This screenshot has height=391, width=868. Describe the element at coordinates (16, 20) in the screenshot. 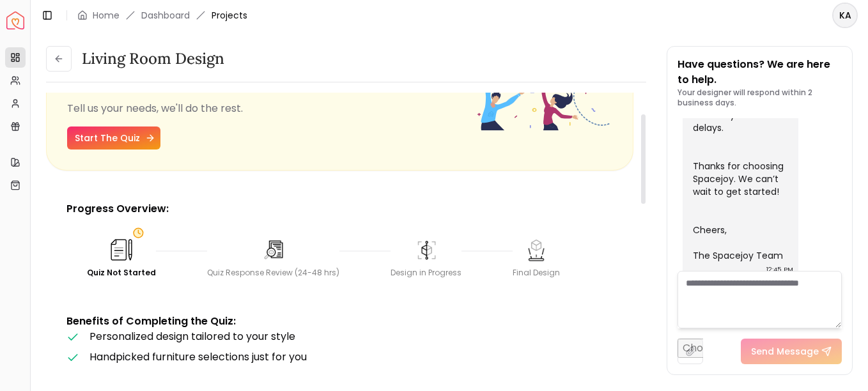

I see `a: Spacejoy` at that location.